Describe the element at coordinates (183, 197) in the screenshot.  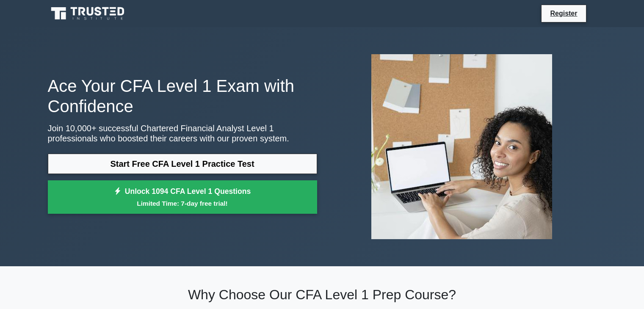
I see `a: Unlock 1094 CFA Level 1 QuestionsLimited Time: 7-day free trial!` at that location.